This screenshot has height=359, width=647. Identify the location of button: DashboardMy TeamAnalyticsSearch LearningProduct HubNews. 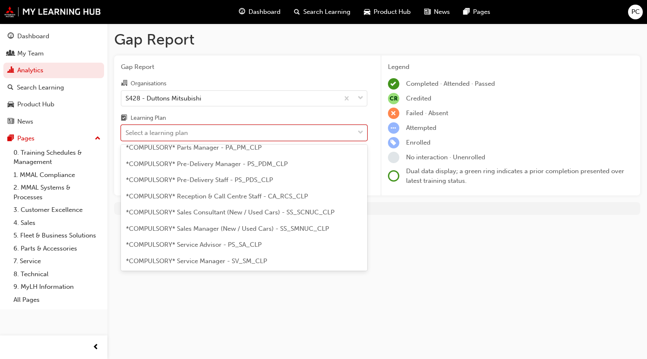
(53, 79).